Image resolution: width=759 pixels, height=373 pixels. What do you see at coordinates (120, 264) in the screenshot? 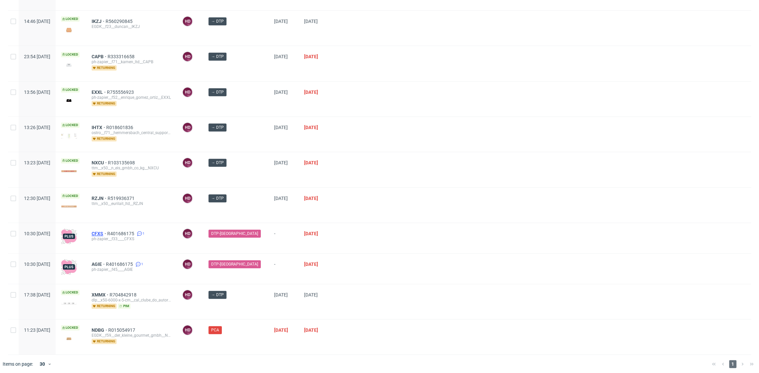
I see `a: R401686175` at bounding box center [120, 264].